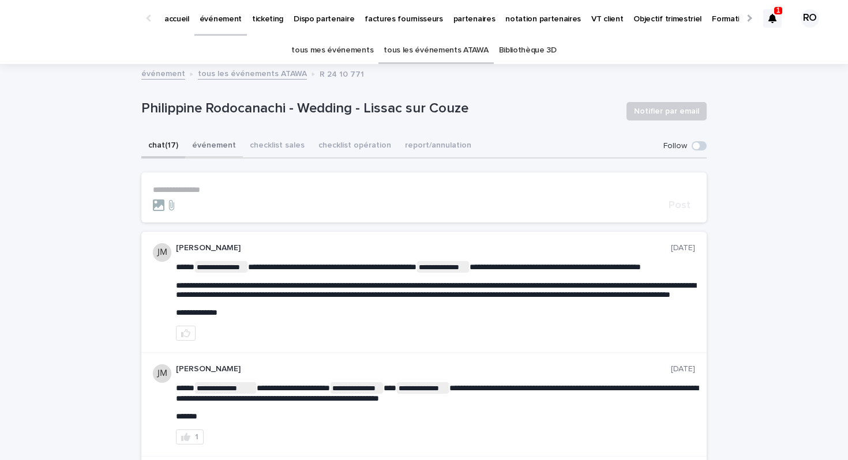 The image size is (848, 460). What do you see at coordinates (355, 146) in the screenshot?
I see `button: checklist opération` at bounding box center [355, 146].